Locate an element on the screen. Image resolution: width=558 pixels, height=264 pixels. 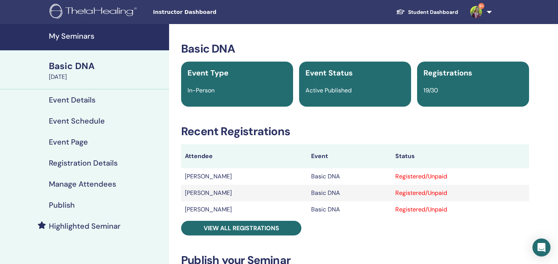
span: Active Published is located at coordinates (328, 90).